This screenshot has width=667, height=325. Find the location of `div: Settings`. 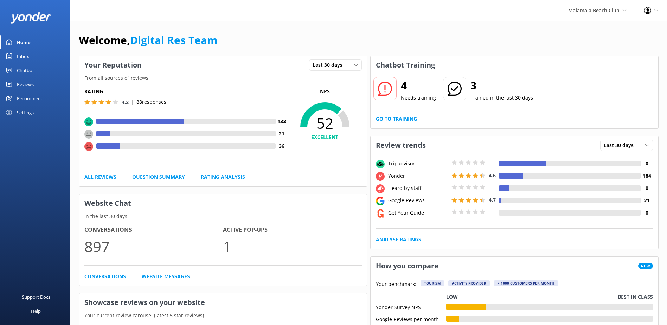

div: Settings is located at coordinates (25, 113).